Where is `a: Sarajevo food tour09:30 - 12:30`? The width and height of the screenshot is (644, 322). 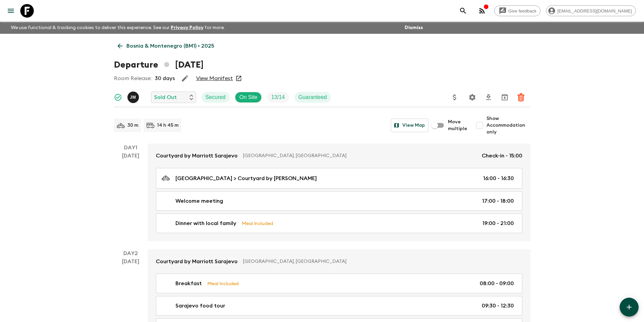
a: Sarajevo food tour09:30 - 12:30 is located at coordinates (339, 306).